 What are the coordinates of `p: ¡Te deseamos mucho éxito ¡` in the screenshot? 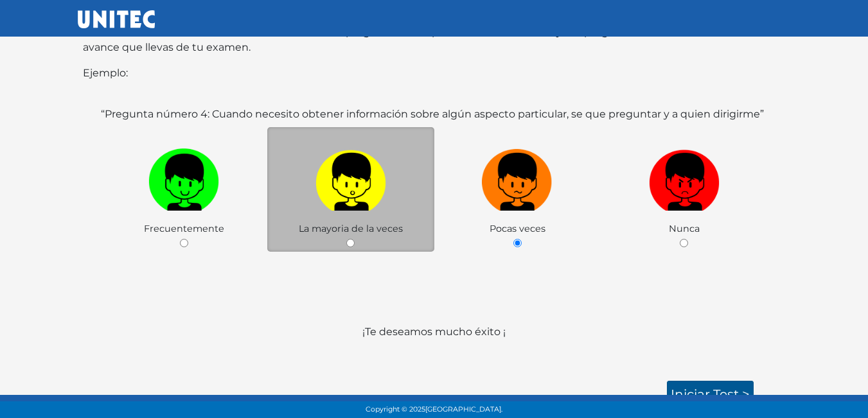 It's located at (435, 347).